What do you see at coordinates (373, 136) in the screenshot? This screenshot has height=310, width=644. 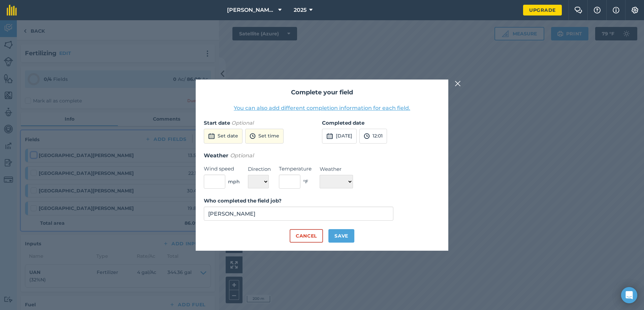 I see `button: 12:01` at bounding box center [373, 136].